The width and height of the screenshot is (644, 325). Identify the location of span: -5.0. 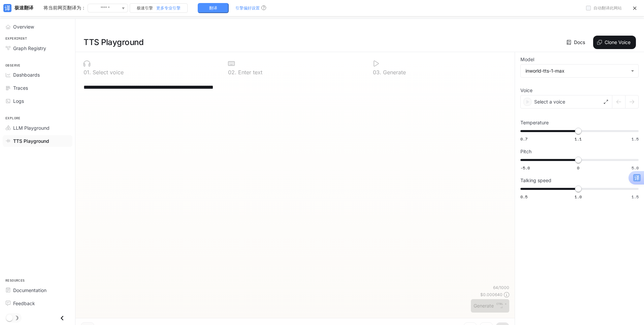
(525, 168).